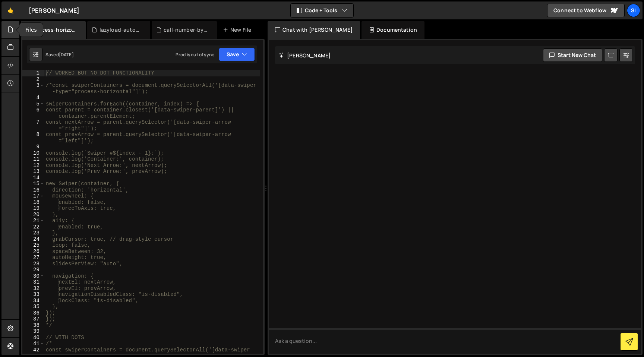 Image resolution: width=644 pixels, height=357 pixels. What do you see at coordinates (634, 10) in the screenshot?
I see `a: SI` at bounding box center [634, 10].